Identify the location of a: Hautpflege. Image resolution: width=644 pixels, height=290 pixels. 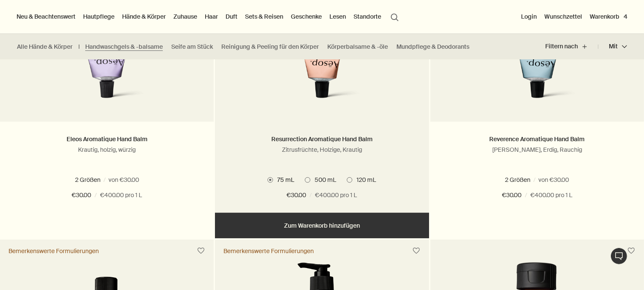
(99, 16).